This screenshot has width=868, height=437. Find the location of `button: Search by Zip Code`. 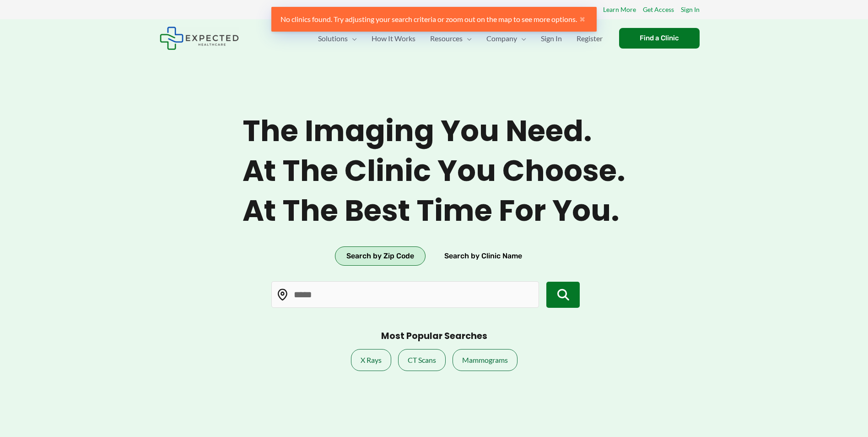

button: Search by Zip Code is located at coordinates (380, 256).